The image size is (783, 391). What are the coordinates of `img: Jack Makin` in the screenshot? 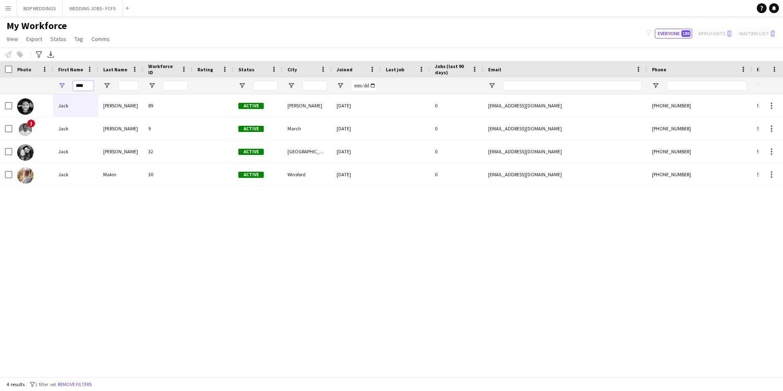 It's located at (25, 175).